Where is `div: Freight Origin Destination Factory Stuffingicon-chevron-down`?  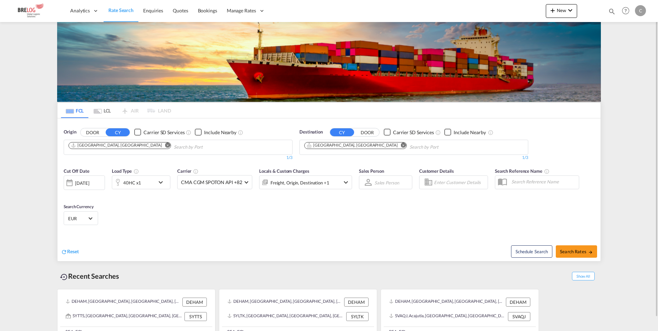
div: Freight Origin Destination Factory Stuffingicon-chevron-down is located at coordinates (306, 182).